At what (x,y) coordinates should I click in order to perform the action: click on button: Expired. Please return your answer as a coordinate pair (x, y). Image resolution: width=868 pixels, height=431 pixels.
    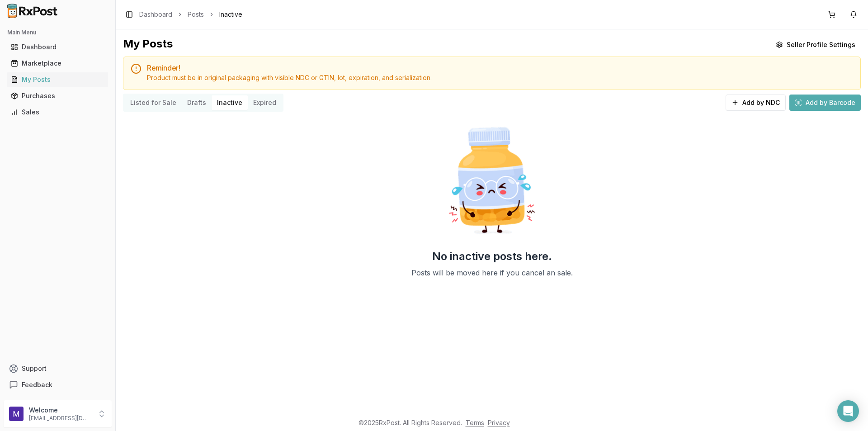
    Looking at the image, I should click on (265, 103).